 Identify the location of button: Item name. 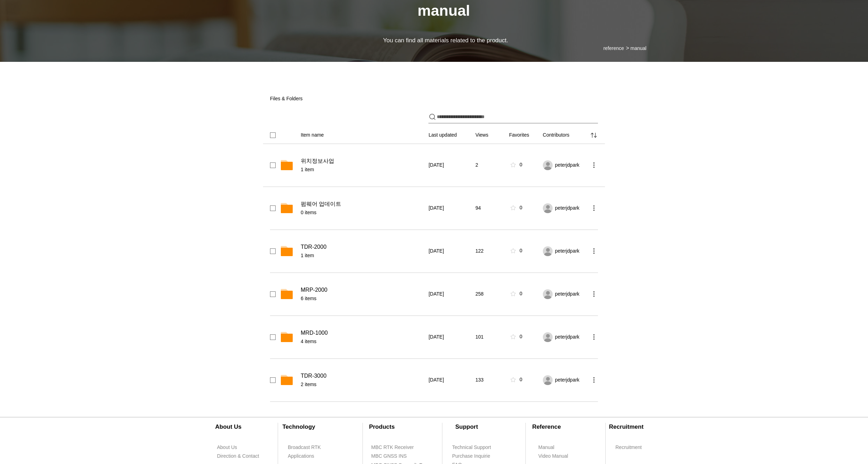
(363, 135).